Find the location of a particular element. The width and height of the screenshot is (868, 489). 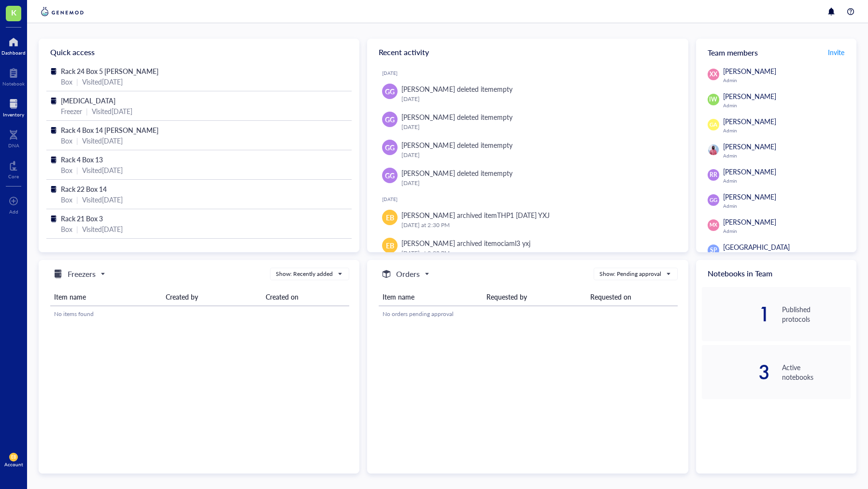

span: MX is located at coordinates (713, 225).